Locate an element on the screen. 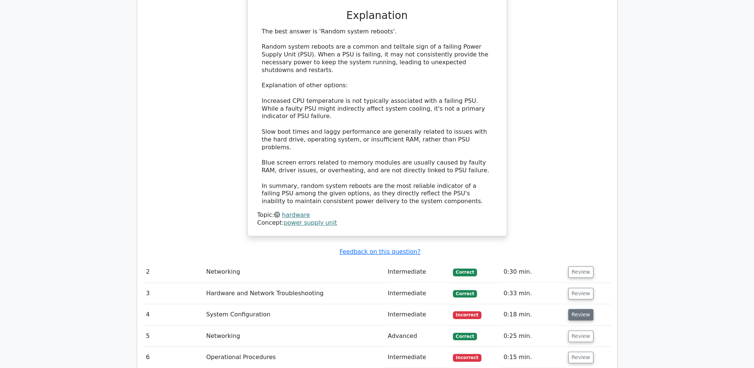  td: 4 is located at coordinates (173, 314).